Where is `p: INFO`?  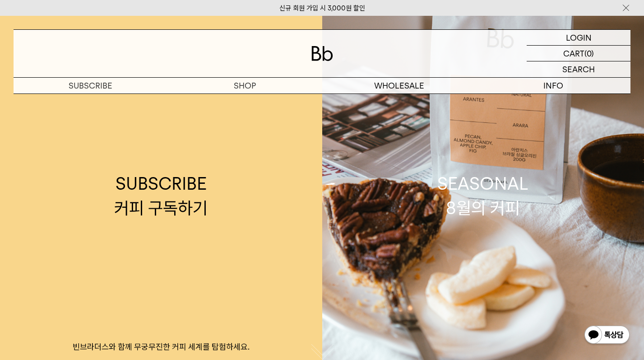 p: INFO is located at coordinates (553, 86).